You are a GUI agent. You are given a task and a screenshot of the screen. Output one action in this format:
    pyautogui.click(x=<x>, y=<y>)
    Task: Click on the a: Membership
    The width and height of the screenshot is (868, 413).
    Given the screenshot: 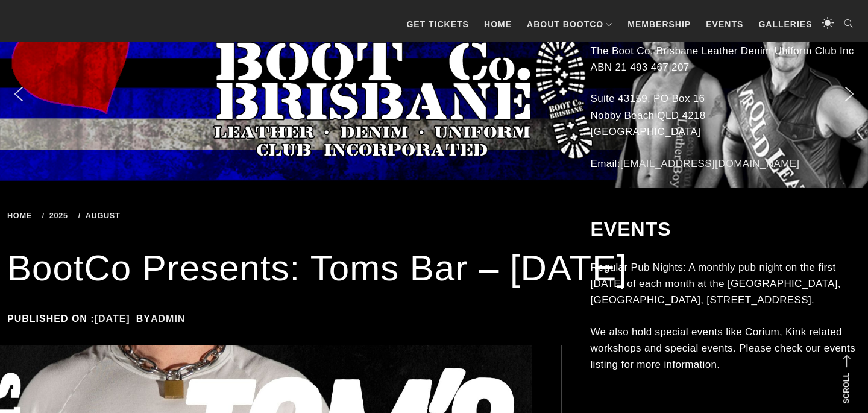 What is the action you would take?
    pyautogui.click(x=659, y=24)
    